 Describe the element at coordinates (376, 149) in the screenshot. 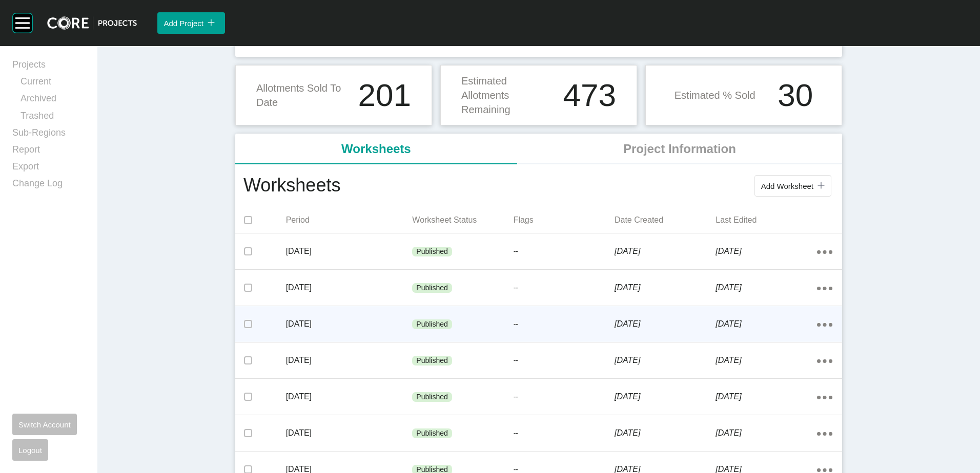

I see `li: Worksheets` at that location.